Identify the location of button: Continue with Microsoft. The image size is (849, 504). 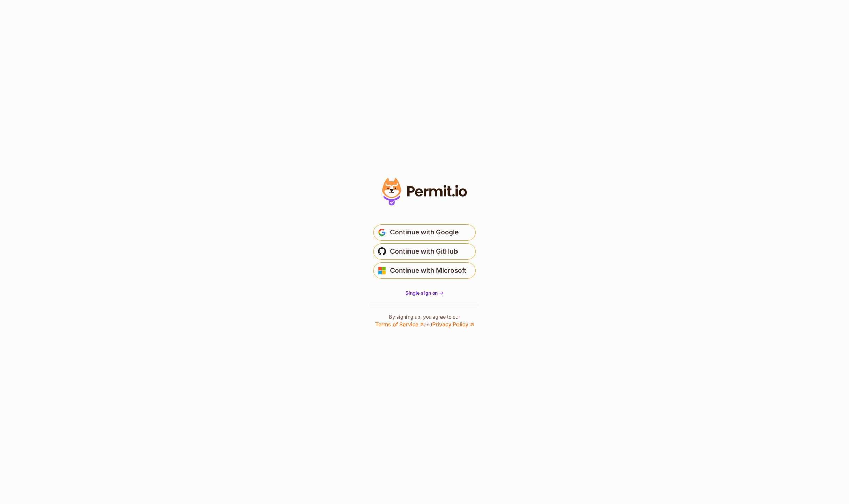
(424, 271).